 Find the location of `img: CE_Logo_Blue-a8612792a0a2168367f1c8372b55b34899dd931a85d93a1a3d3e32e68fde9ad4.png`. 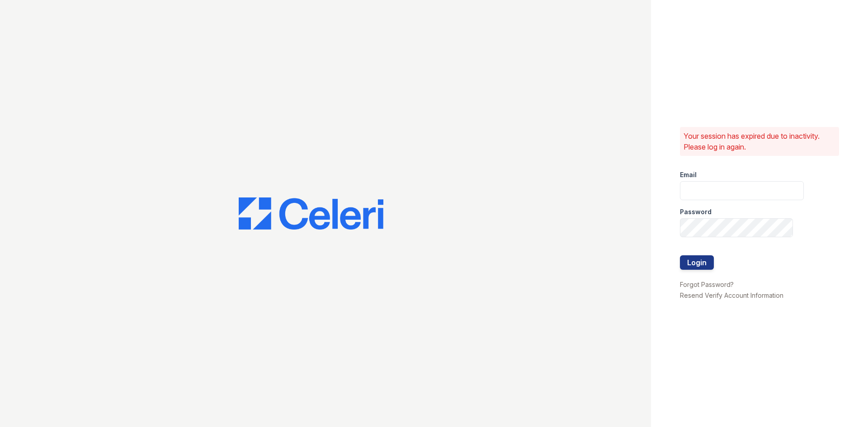

img: CE_Logo_Blue-a8612792a0a2168367f1c8372b55b34899dd931a85d93a1a3d3e32e68fde9ad4.png is located at coordinates (311, 214).